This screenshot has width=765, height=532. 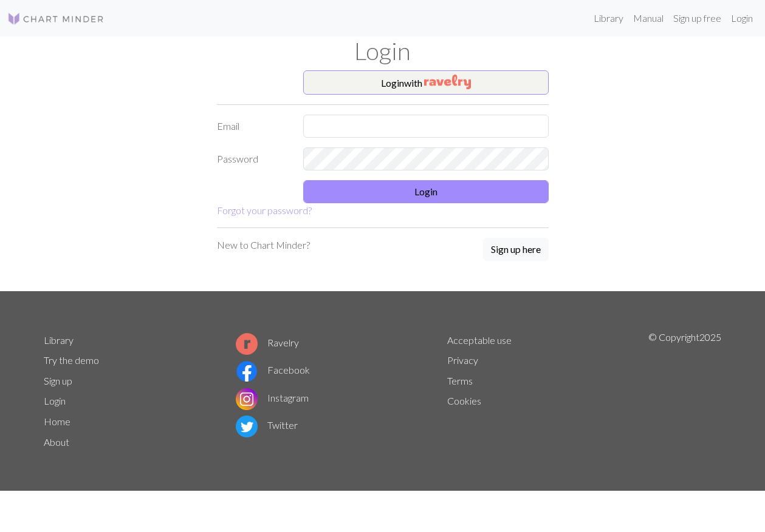 I want to click on a: Forgot your password?, so click(x=264, y=210).